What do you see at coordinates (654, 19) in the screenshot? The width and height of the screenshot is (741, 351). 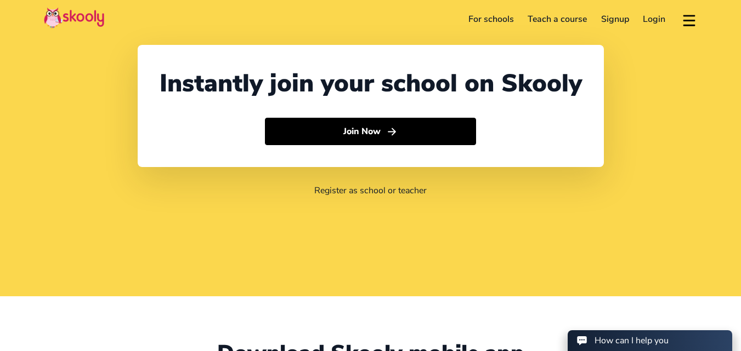 I see `a: Login` at bounding box center [654, 19].